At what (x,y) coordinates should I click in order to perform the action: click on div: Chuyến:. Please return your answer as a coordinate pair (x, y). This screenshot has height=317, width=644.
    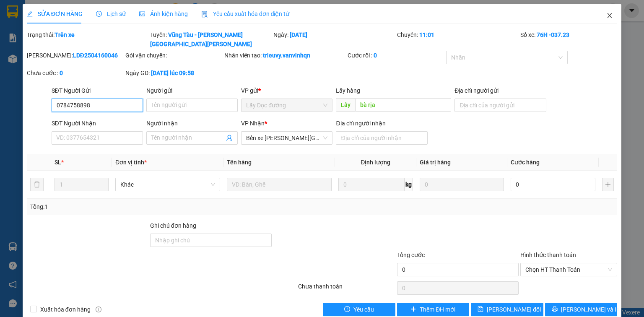
    Looking at the image, I should click on (458, 40).